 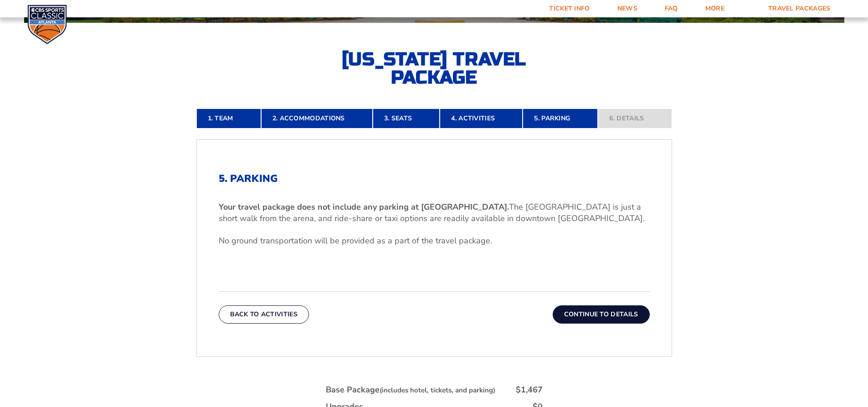 I want to click on div: Base Package, so click(x=410, y=390).